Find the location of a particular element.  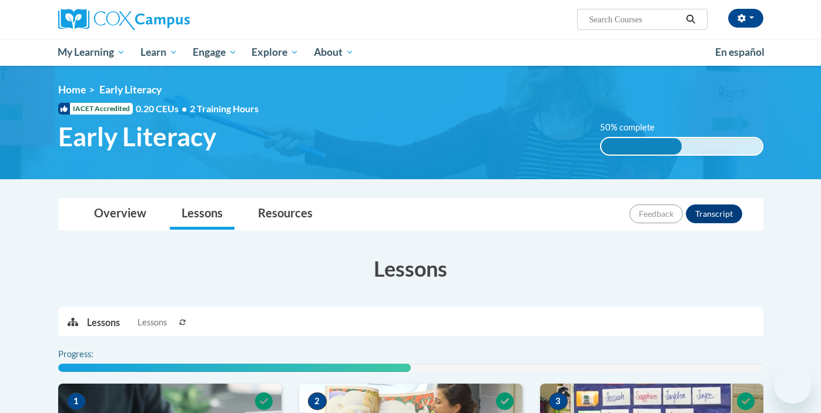

label: Progress: is located at coordinates (92, 354).